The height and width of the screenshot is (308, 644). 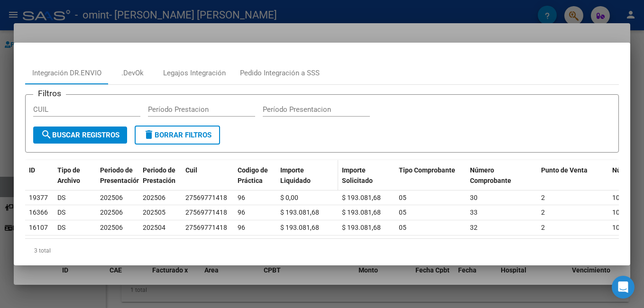 I want to click on div: .DevOk, so click(x=132, y=73).